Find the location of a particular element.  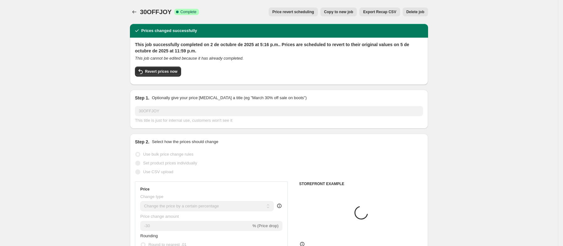

h2: This job successfully completed on 2 de octubre de 2025 at 5:16 p.m.. Prices are scheduled to rev... is located at coordinates (279, 48).